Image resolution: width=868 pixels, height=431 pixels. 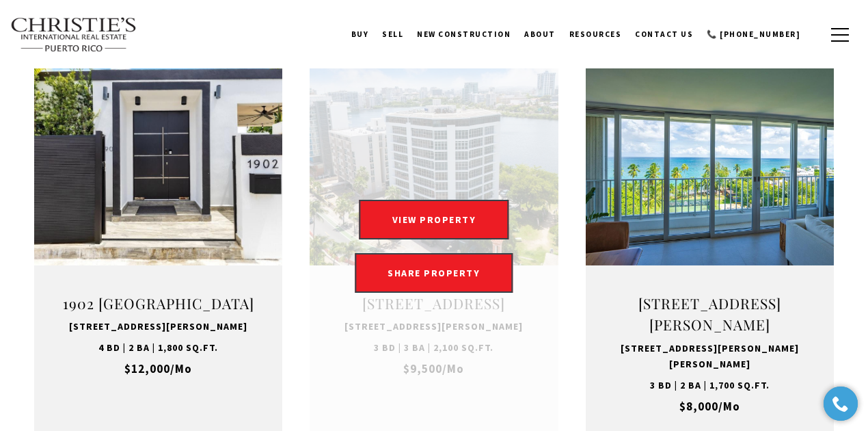 I want to click on a: SELL, so click(x=392, y=34).